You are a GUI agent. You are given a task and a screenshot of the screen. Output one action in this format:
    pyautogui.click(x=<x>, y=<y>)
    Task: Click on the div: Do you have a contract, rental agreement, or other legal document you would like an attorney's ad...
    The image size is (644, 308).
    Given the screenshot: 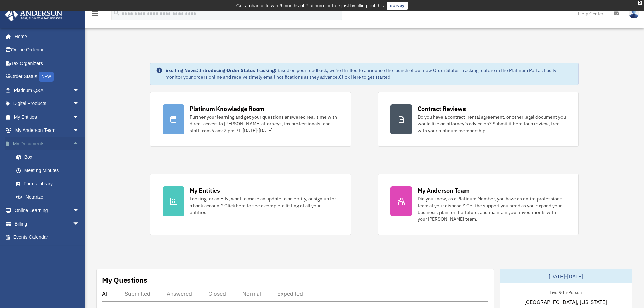 What is the action you would take?
    pyautogui.click(x=492, y=124)
    